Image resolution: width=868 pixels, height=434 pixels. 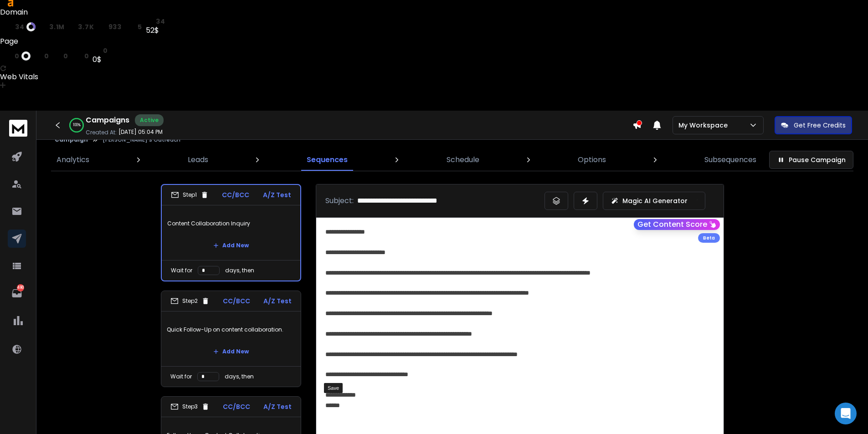 What do you see at coordinates (730, 160) in the screenshot?
I see `p: Subsequences` at bounding box center [730, 160].